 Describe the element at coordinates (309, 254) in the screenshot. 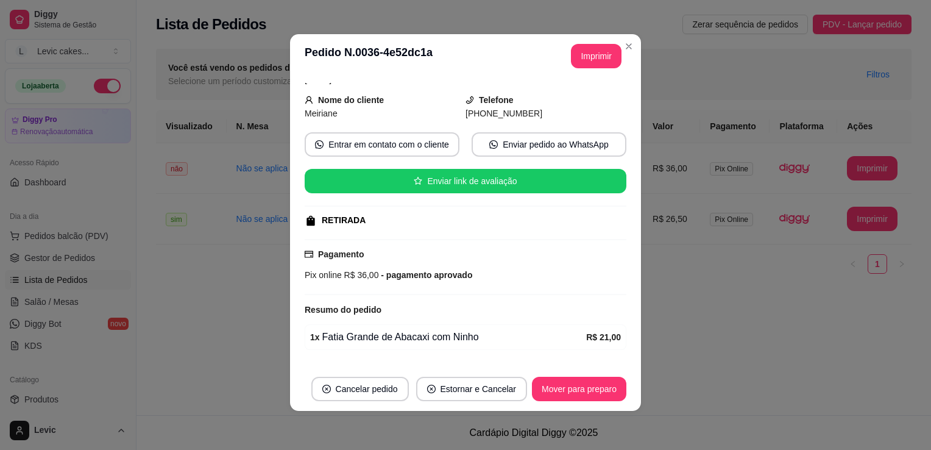

I see `span: credit-card` at that location.